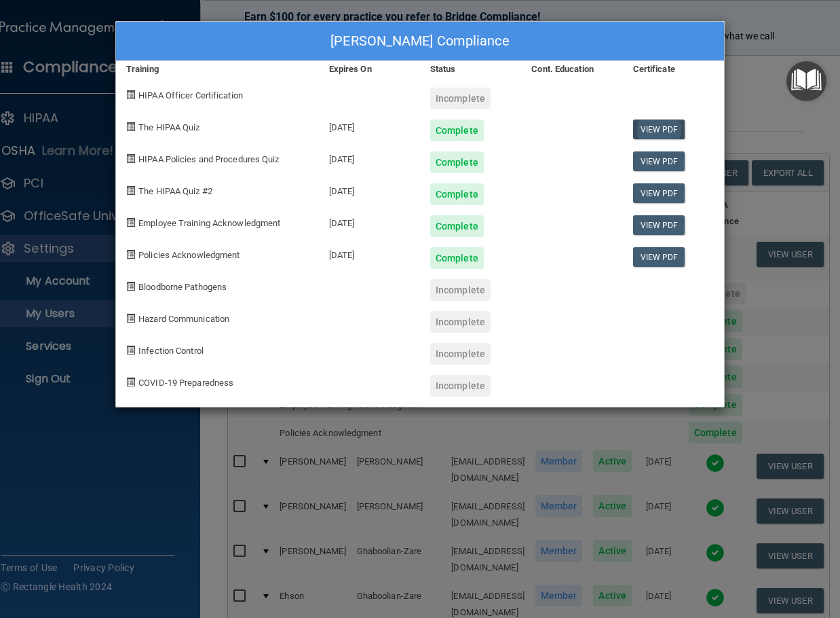 The image size is (840, 618). What do you see at coordinates (189, 255) in the screenshot?
I see `span: Policies Acknowledgment` at bounding box center [189, 255].